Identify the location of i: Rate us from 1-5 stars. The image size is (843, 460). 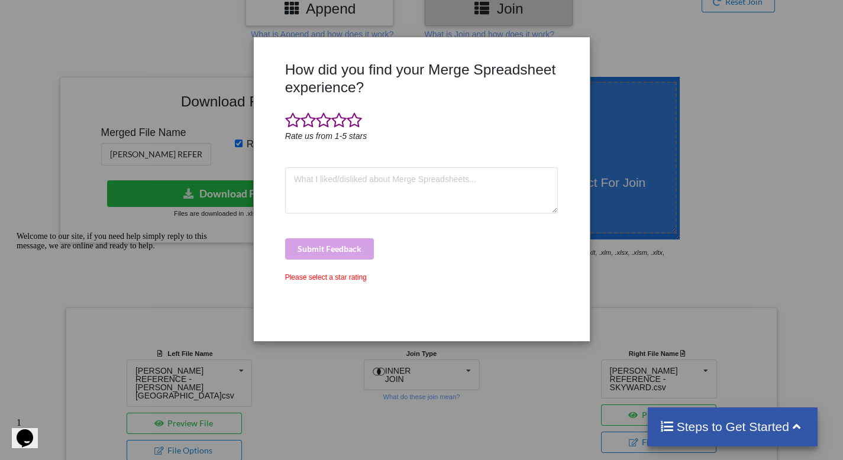
(326, 136).